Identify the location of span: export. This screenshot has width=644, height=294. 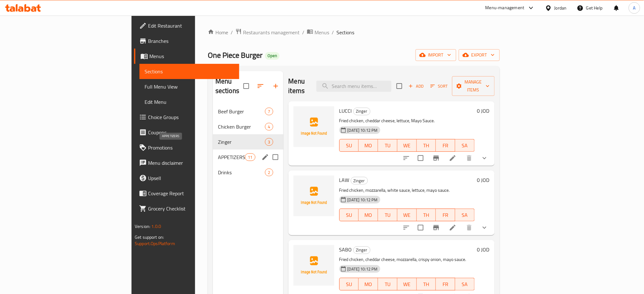
(479, 55).